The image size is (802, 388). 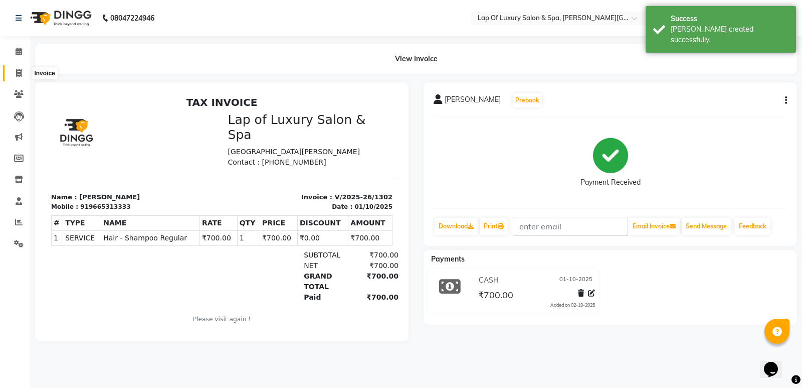 What do you see at coordinates (654, 226) in the screenshot?
I see `button: Email Invoice` at bounding box center [654, 226].